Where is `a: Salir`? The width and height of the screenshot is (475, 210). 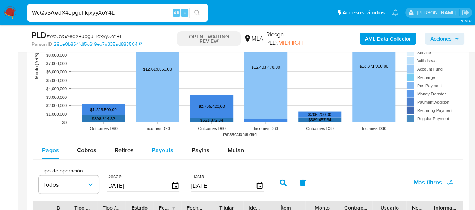
a: Salir is located at coordinates (465, 12).